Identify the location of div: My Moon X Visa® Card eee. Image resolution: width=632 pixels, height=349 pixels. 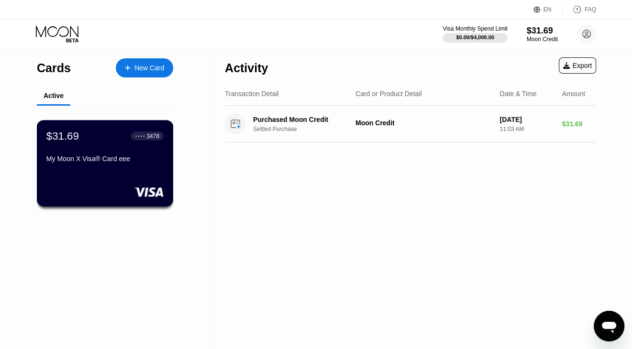
(105, 159).